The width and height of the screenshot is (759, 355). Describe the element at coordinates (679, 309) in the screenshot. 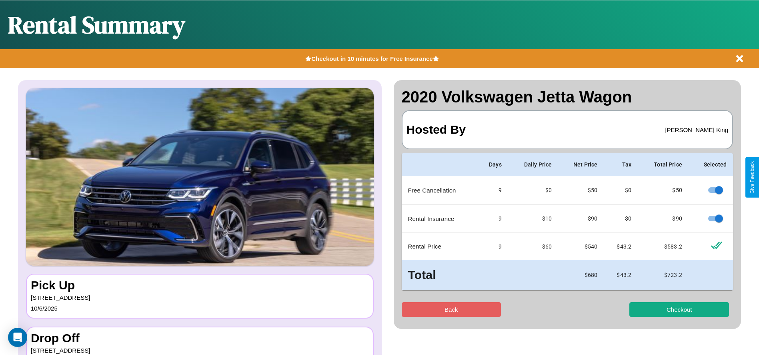

I see `button: Checkout` at that location.